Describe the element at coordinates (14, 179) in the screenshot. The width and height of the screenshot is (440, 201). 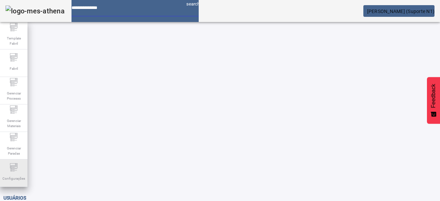
I see `span: Configurações` at that location.